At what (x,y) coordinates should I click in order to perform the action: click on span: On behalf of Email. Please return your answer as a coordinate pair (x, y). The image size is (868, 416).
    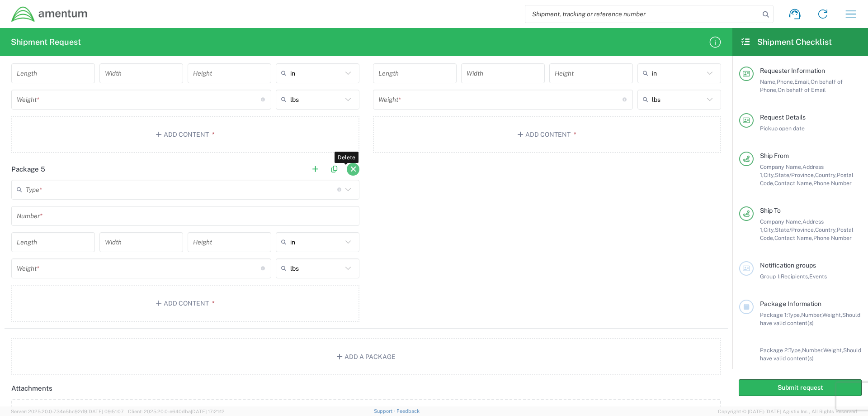
    Looking at the image, I should click on (802, 90).